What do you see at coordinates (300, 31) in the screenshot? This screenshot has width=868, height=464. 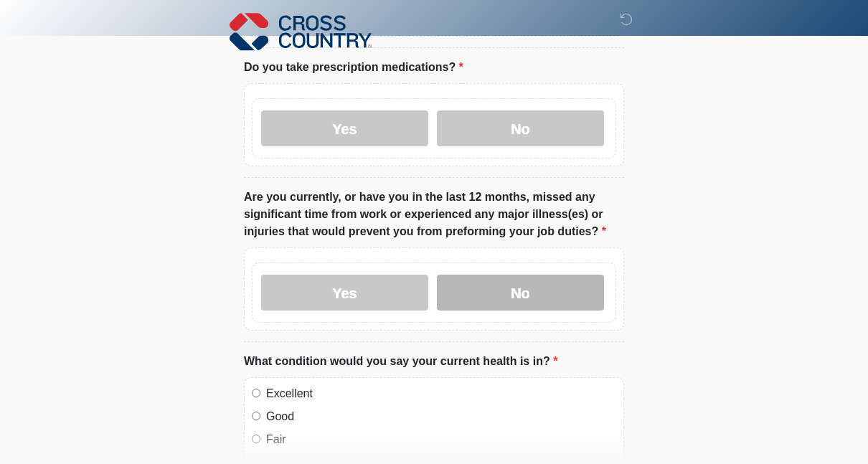 I see `img: Cross Country Logo` at bounding box center [300, 31].